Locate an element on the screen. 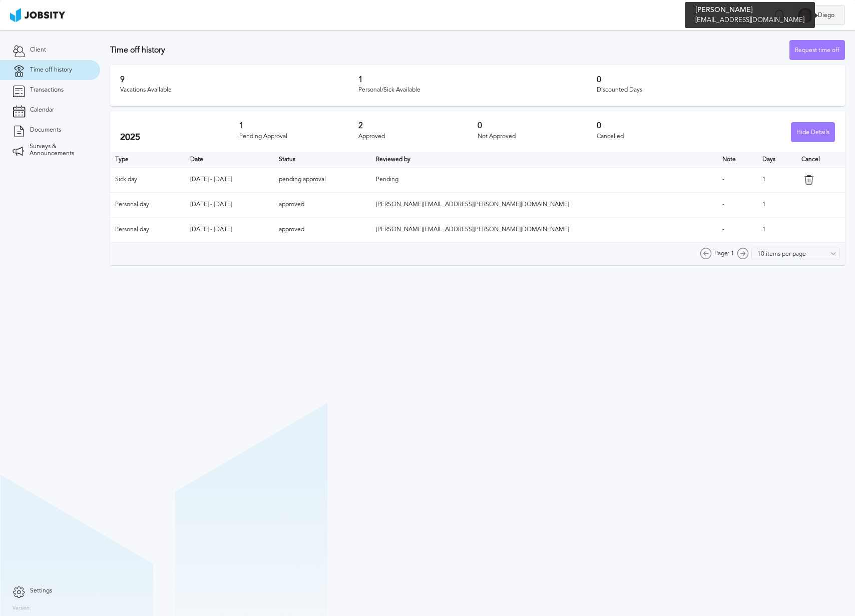 This screenshot has width=855, height=616. span: Documents is located at coordinates (45, 130).